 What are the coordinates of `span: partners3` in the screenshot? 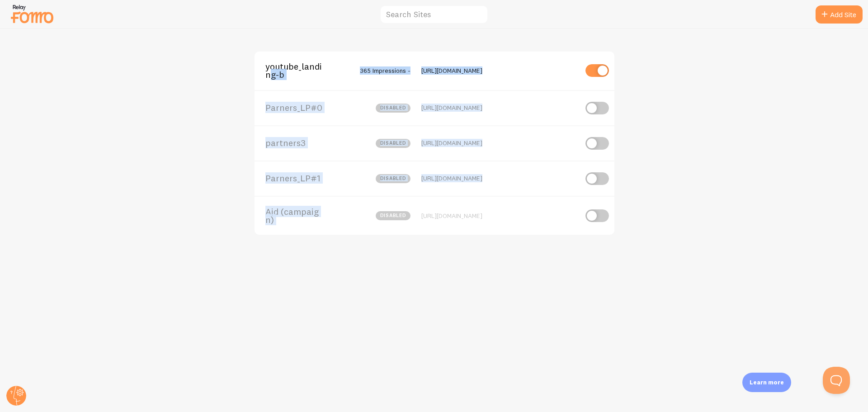 It's located at (302, 143).